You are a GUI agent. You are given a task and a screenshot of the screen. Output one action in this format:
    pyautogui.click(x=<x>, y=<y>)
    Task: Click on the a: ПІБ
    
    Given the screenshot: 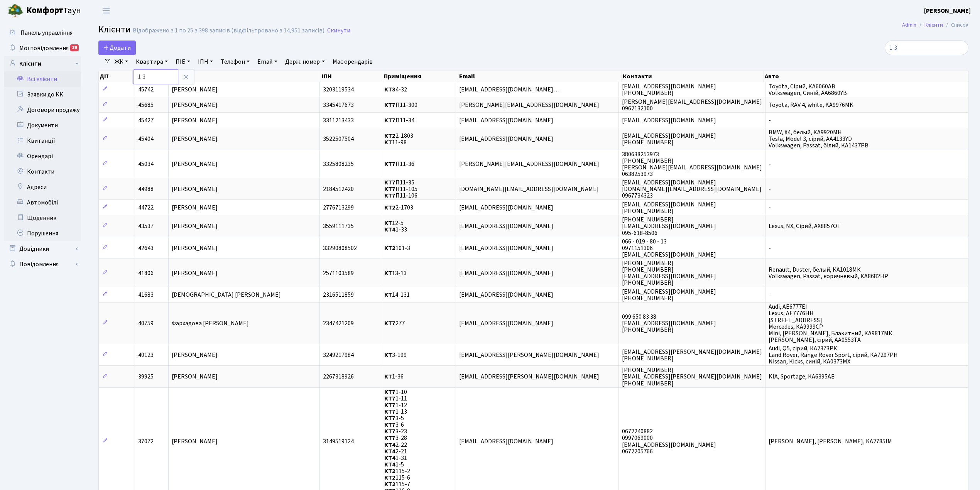 What is the action you would take?
    pyautogui.click(x=183, y=61)
    